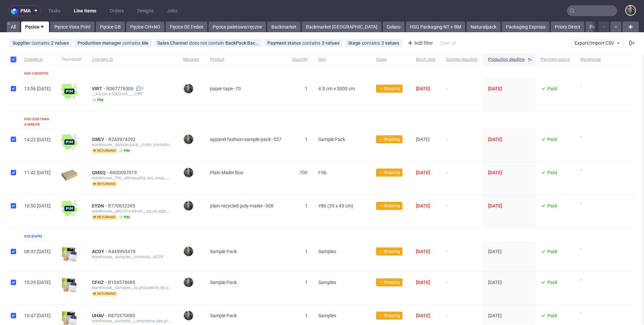 This screenshot has width=644, height=325. Describe the element at coordinates (69, 142) in the screenshot. I see `img: wHgJFi1I6lmhQAAAABJRU5ErkJggg==` at that location.